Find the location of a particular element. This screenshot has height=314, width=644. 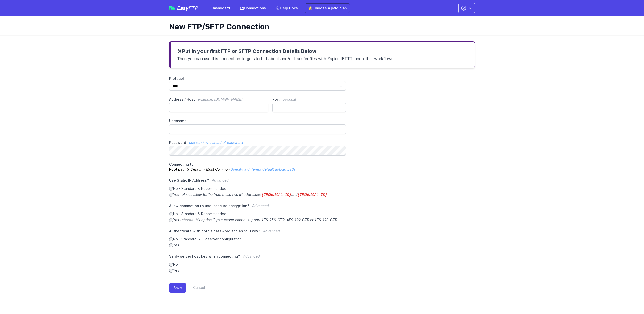

i: Default - Most Common is located at coordinates (210, 169).